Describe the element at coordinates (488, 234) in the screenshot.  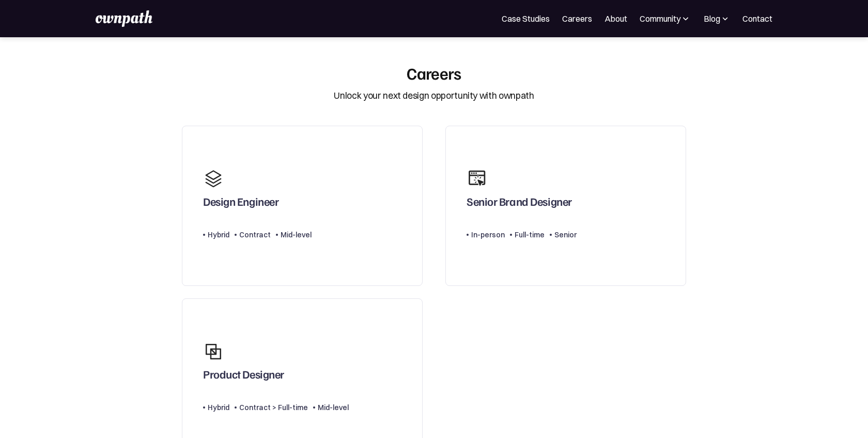
I see `div: In-person` at that location.